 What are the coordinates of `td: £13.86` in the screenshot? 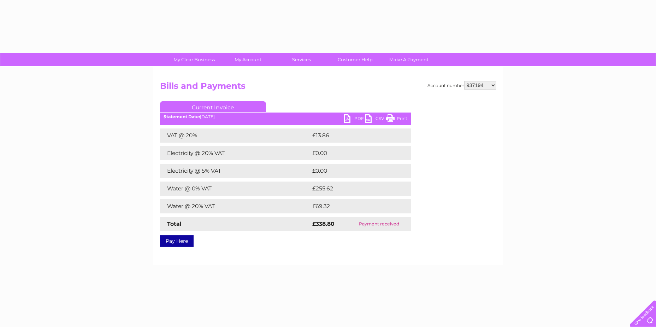 It's located at (354, 135).